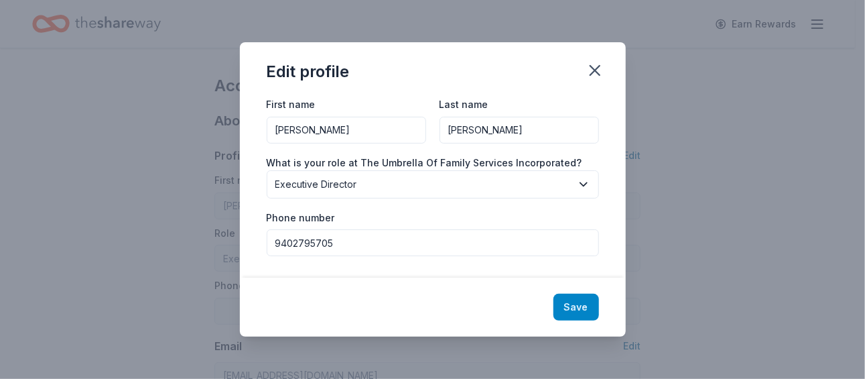 The image size is (865, 379). I want to click on button: Executive Director, so click(433, 184).